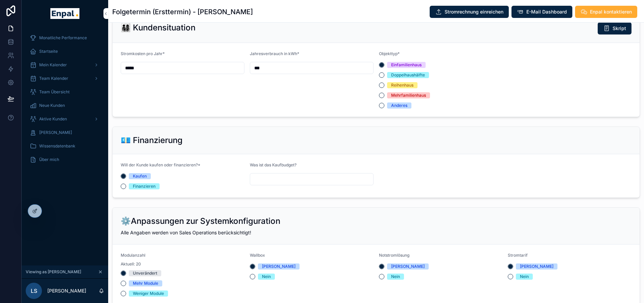 The height and width of the screenshot is (303, 644). I want to click on span: Neue Kunden, so click(52, 105).